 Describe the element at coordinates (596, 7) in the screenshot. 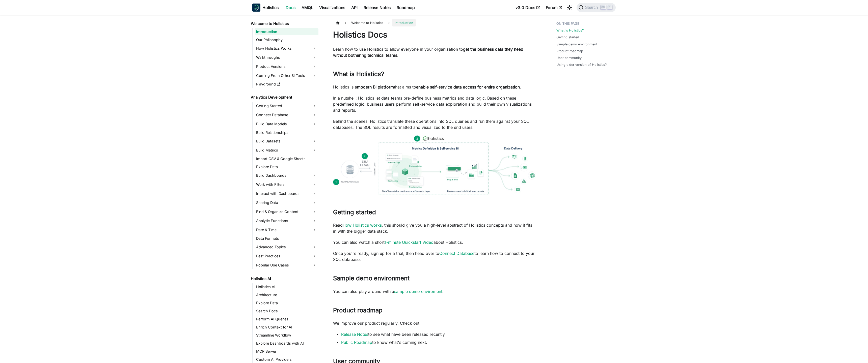

I see `button: Search (Ctrl+K)` at that location.